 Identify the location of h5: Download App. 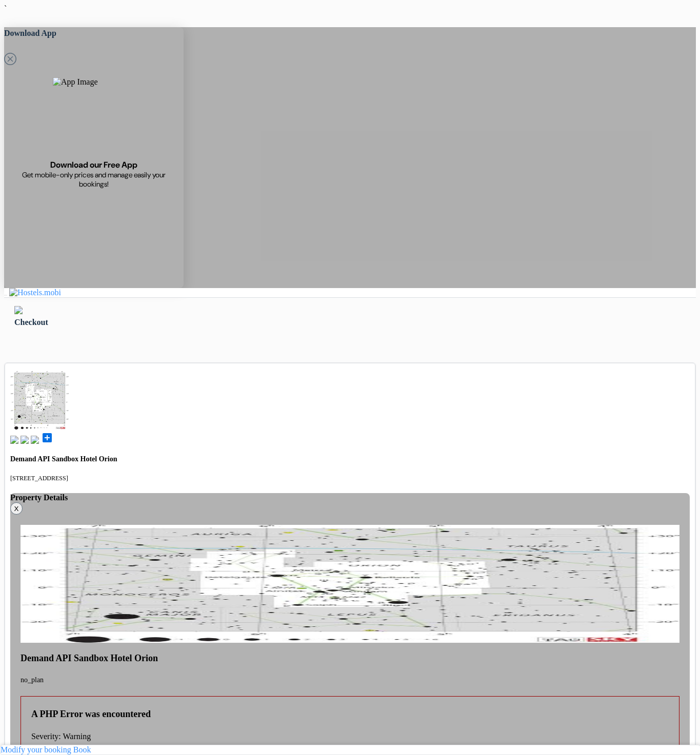
(94, 34).